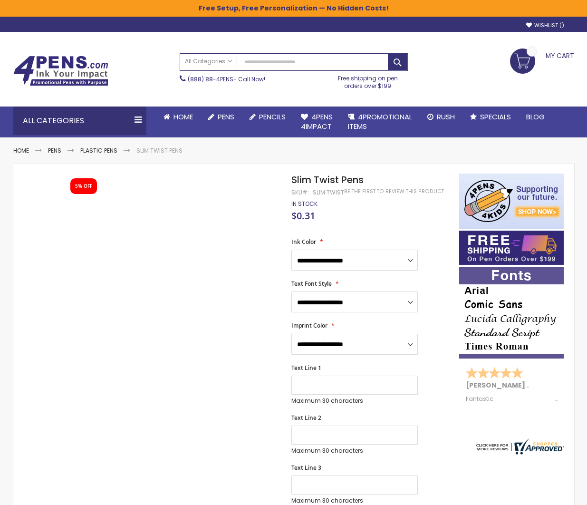  I want to click on span: Imprint Color, so click(309, 325).